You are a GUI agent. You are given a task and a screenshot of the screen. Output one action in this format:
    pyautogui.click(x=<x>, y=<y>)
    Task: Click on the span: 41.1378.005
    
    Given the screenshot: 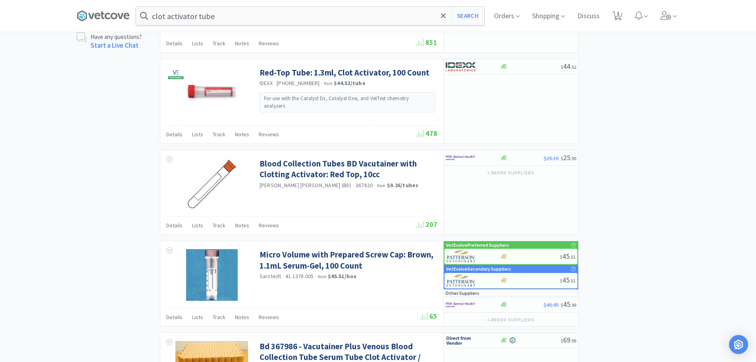 What is the action you would take?
    pyautogui.click(x=300, y=276)
    